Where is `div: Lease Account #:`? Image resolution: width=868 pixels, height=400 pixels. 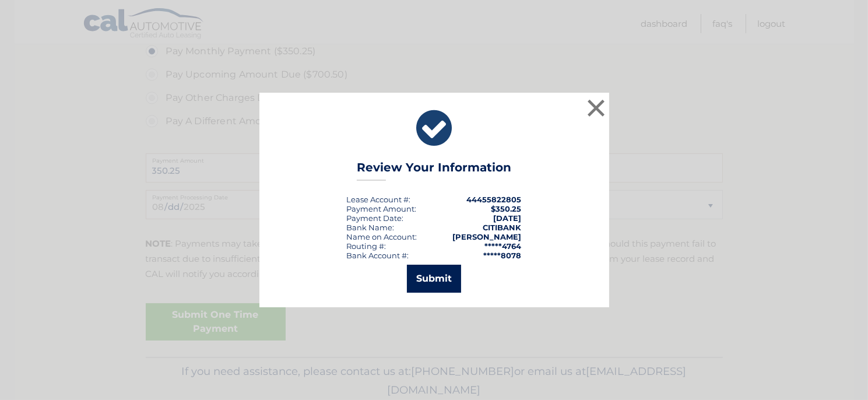
div: Lease Account #: is located at coordinates (379, 200).